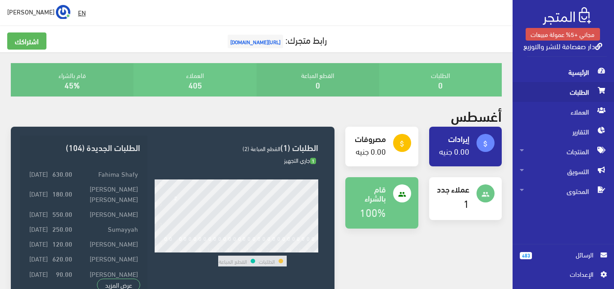 The width and height of the screenshot is (614, 289). Describe the element at coordinates (563, 151) in the screenshot. I see `a: المنتجات` at that location.